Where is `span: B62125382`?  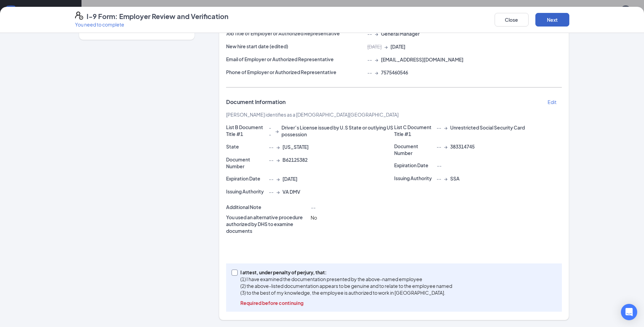
span: B62125382 is located at coordinates (295, 160).